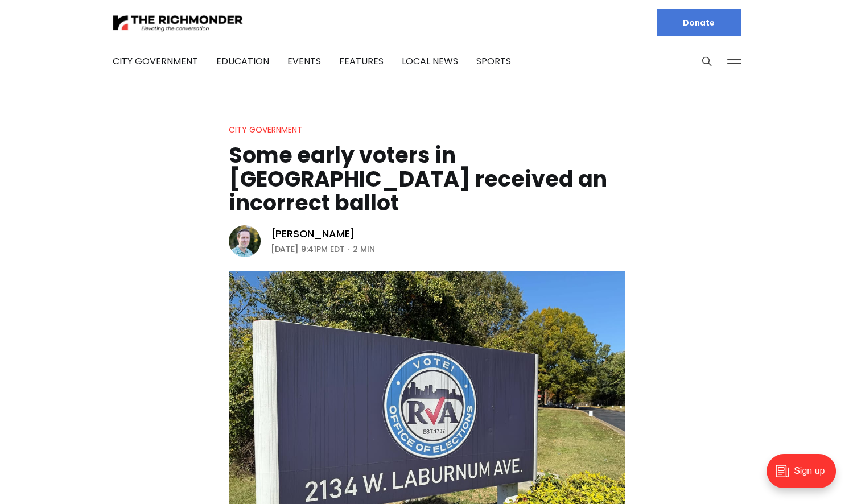 The width and height of the screenshot is (853, 504). Describe the element at coordinates (178, 23) in the screenshot. I see `img: The Richmonder` at that location.